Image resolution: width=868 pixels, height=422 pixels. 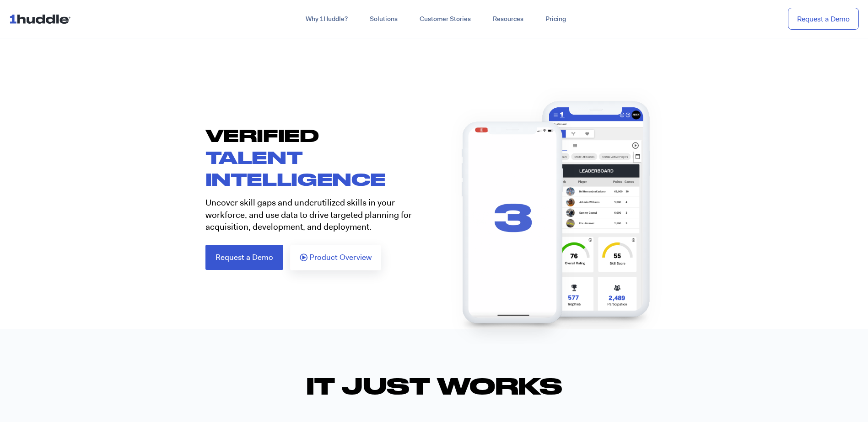 What do you see at coordinates (320, 157) in the screenshot?
I see `h1: VERIFIED` at bounding box center [320, 157].